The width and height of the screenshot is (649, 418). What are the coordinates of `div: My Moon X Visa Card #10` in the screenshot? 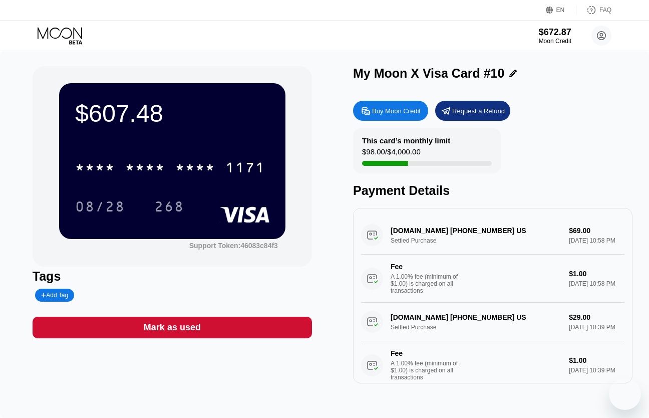 It's located at (429, 73).